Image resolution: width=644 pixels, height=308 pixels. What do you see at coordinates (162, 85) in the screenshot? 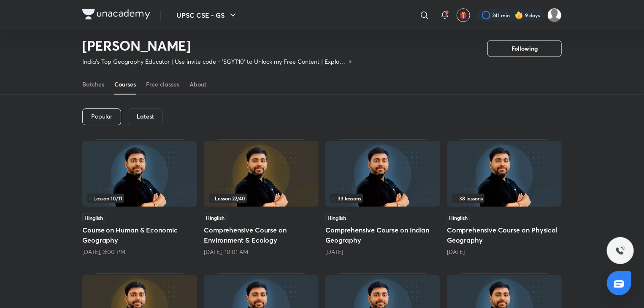
I see `a: Free classes` at bounding box center [162, 85].